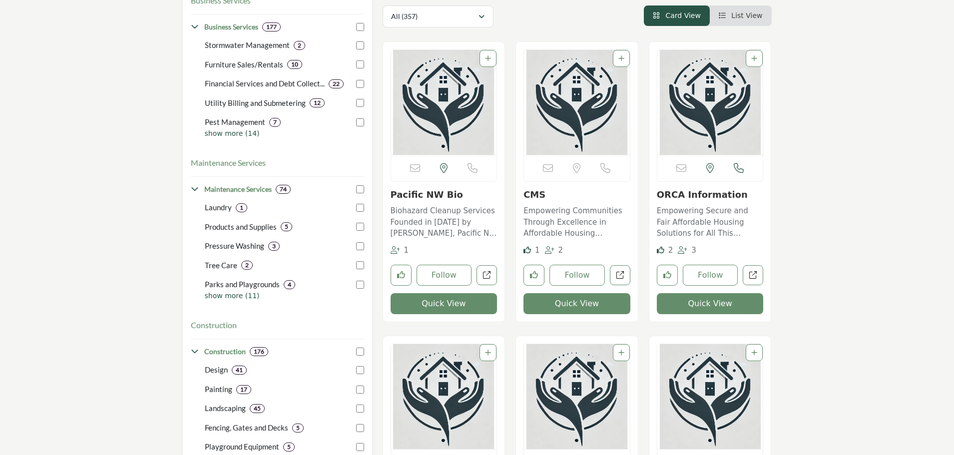  What do you see at coordinates (231, 27) in the screenshot?
I see `h4: Business Services: Solutions to enhance operations, streamline processes, and support financial a...` at bounding box center [231, 27].